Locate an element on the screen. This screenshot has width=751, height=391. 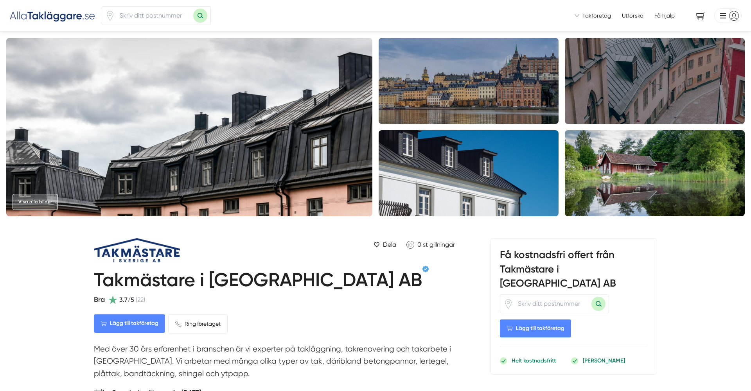
img: Logotyp Takmästare i Sverige AB is located at coordinates (137, 250).